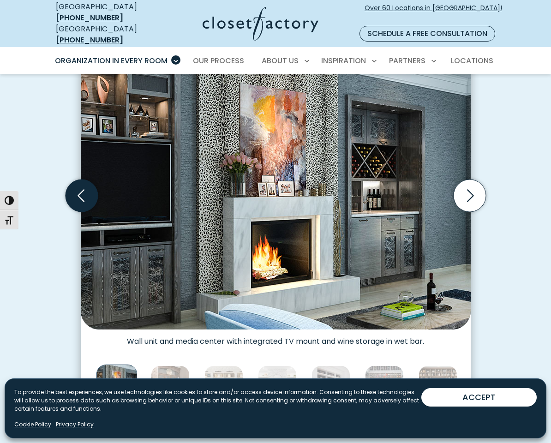 Image resolution: width=551 pixels, height=443 pixels. What do you see at coordinates (428, 34) in the screenshot?
I see `a: Schedule a Free Consultation` at bounding box center [428, 34].